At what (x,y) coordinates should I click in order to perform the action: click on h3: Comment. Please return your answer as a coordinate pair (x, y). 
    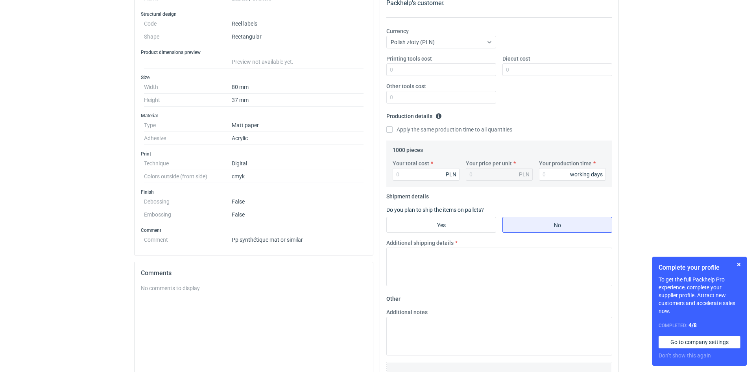
    Looking at the image, I should click on (254, 230).